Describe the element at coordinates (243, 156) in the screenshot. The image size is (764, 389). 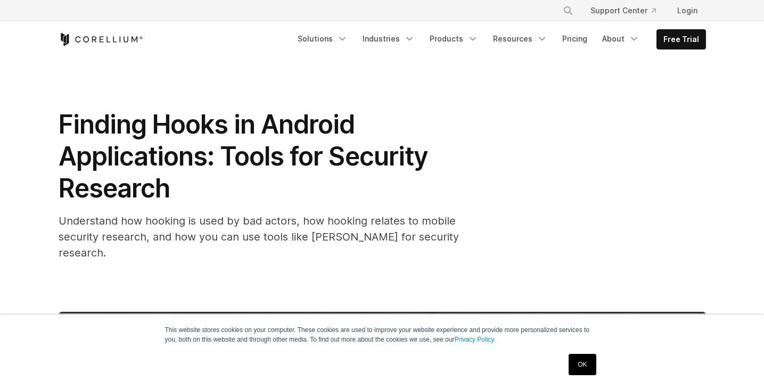
I see `span: Finding Hooks in Android Applications: Tools for Security Research` at that location.